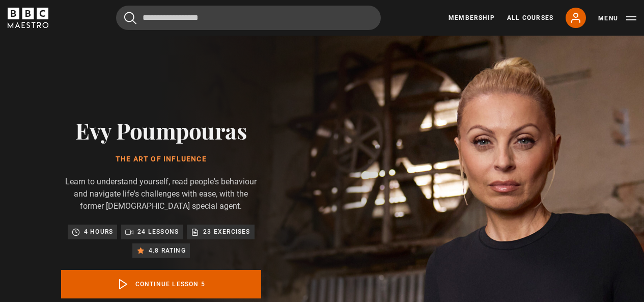  I want to click on p: 24 lessons, so click(158, 232).